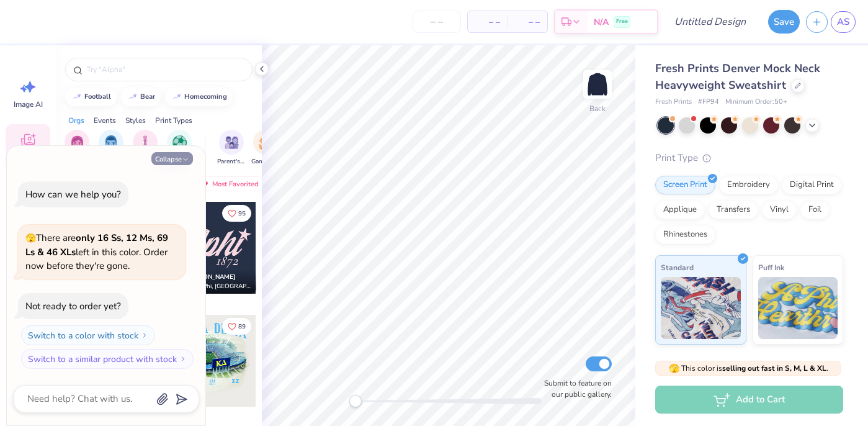 The height and width of the screenshot is (426, 868). I want to click on img: Game Day Image, so click(266, 142).